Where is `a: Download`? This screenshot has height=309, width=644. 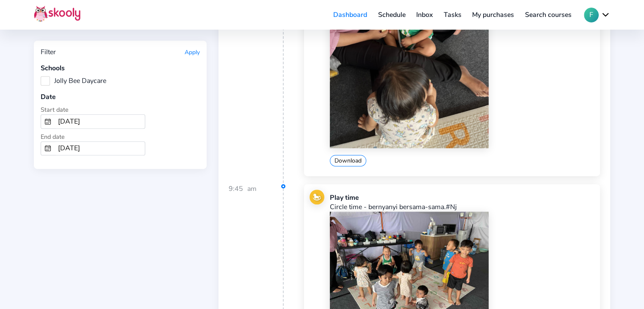
a: Download is located at coordinates (348, 160).